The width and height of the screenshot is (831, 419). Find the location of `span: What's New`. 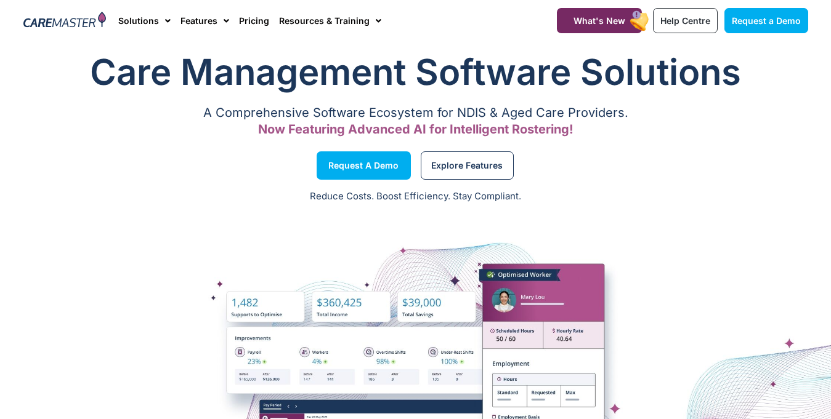

span: What's New is located at coordinates (599, 20).